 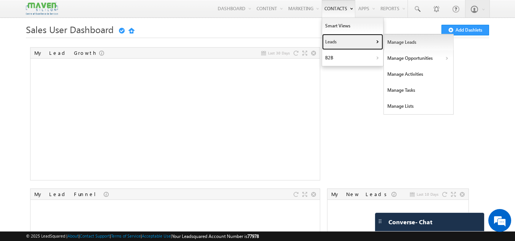 I want to click on span: Last 10 Days, so click(x=427, y=194).